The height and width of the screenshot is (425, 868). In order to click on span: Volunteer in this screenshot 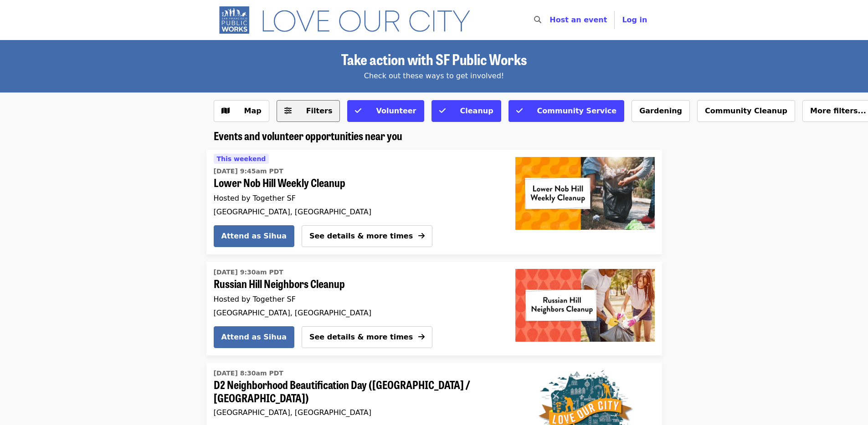, I will do `click(396, 110)`.